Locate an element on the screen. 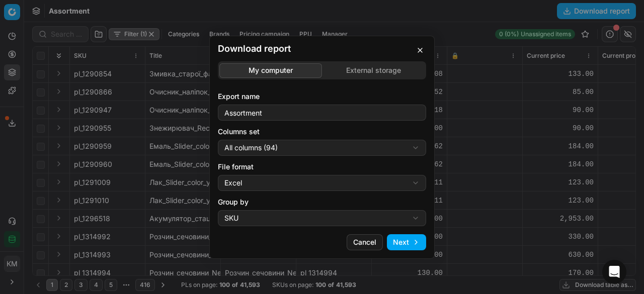  label: Columns set is located at coordinates (322, 132).